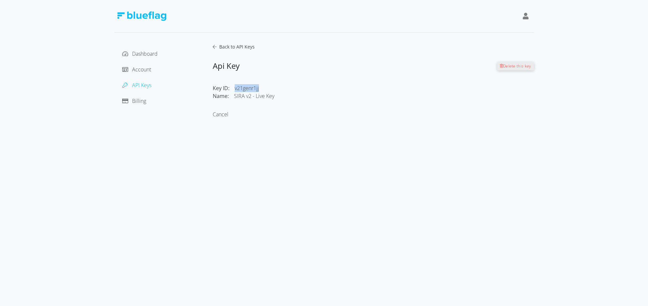 The width and height of the screenshot is (648, 306). What do you see at coordinates (139, 101) in the screenshot?
I see `span: Billing` at bounding box center [139, 101].